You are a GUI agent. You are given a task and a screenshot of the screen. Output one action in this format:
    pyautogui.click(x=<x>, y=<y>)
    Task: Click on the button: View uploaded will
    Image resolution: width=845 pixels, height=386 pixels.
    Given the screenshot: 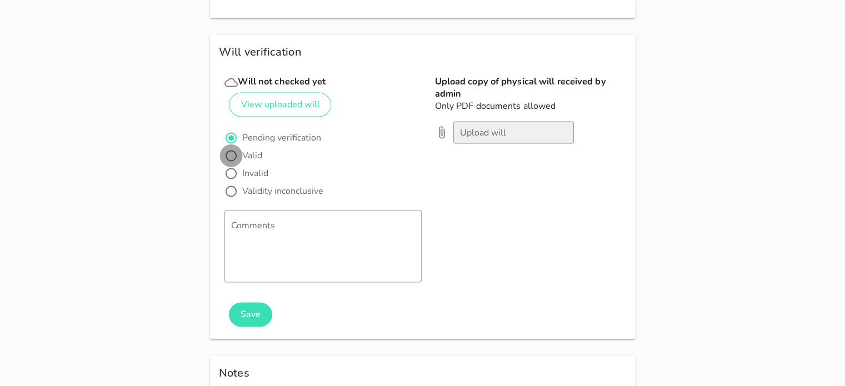 What is the action you would take?
    pyautogui.click(x=280, y=104)
    